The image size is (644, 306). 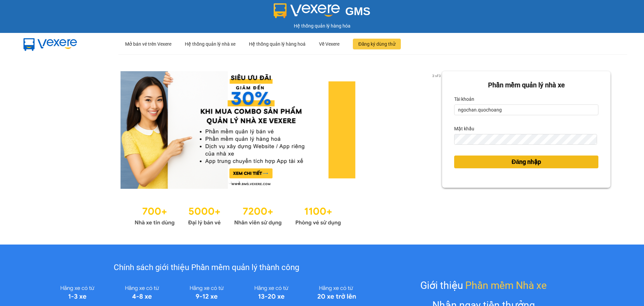 What do you see at coordinates (329, 44) in the screenshot?
I see `div: Về Vexere` at bounding box center [329, 44].